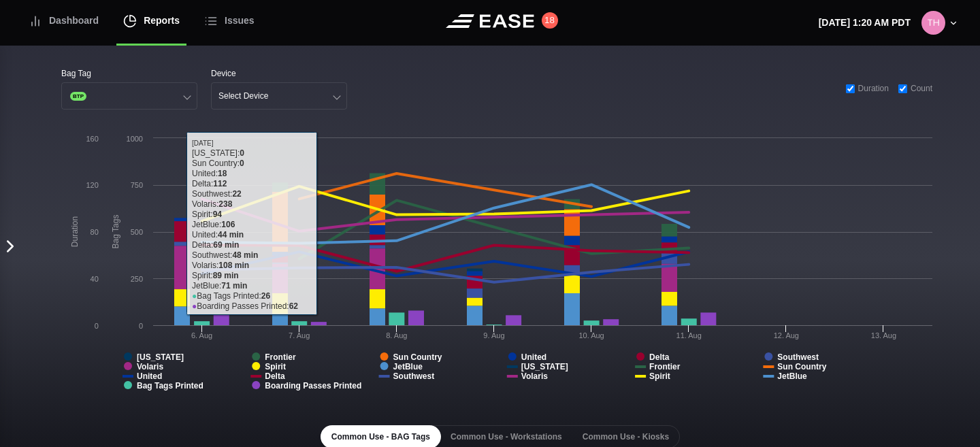  I want to click on tspan: Duration, so click(75, 231).